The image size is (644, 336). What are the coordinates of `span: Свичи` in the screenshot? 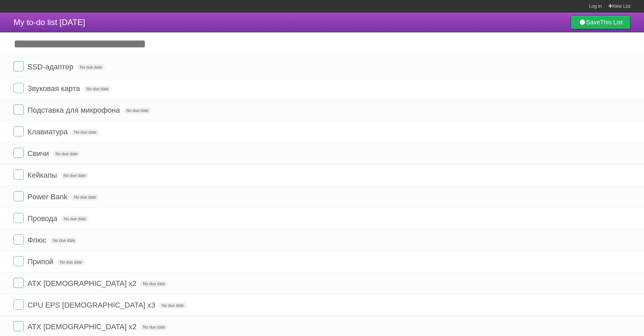 It's located at (39, 153).